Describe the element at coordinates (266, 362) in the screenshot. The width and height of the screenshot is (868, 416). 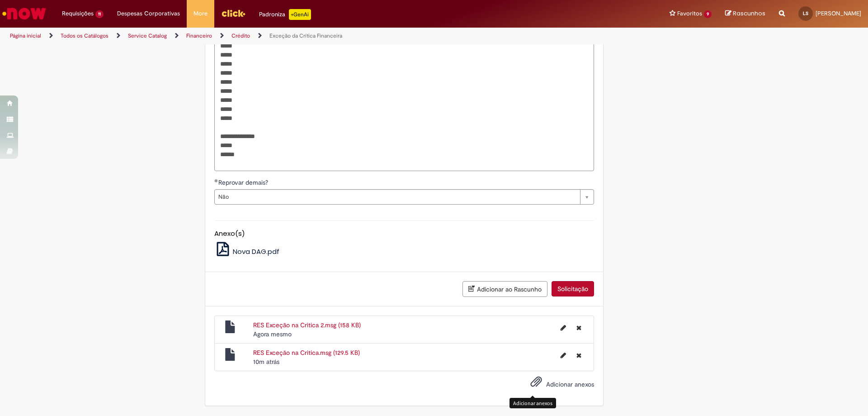
I see `span: 10m atrás` at that location.